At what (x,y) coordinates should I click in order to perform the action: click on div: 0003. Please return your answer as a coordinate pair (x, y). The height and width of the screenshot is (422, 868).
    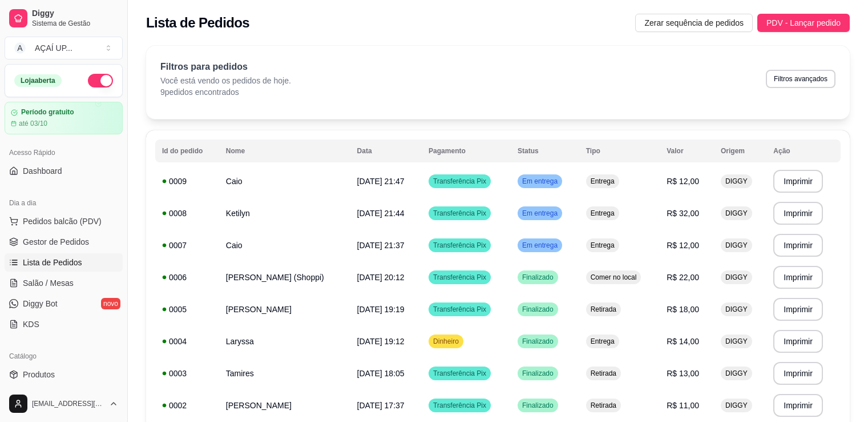
    Looking at the image, I should click on (187, 373).